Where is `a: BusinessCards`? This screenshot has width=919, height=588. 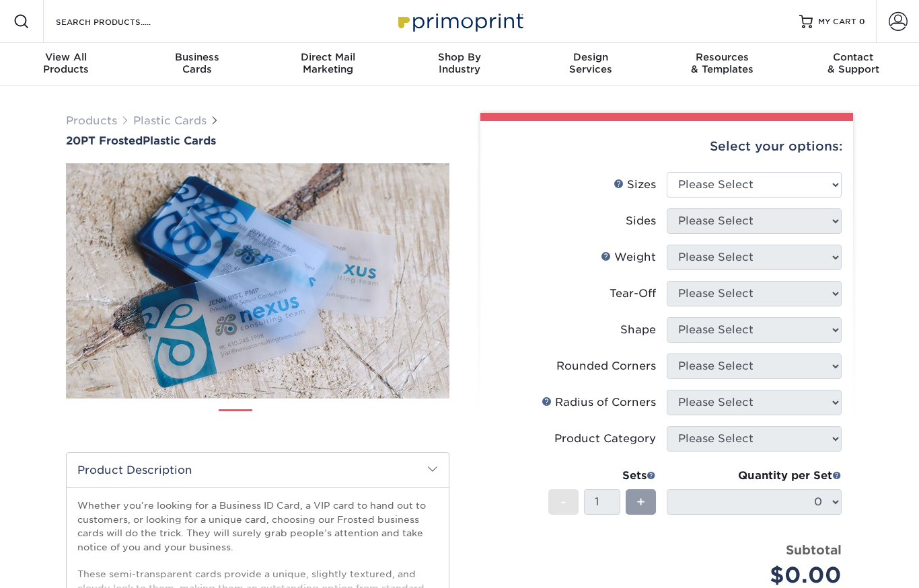 a: BusinessCards is located at coordinates (197, 64).